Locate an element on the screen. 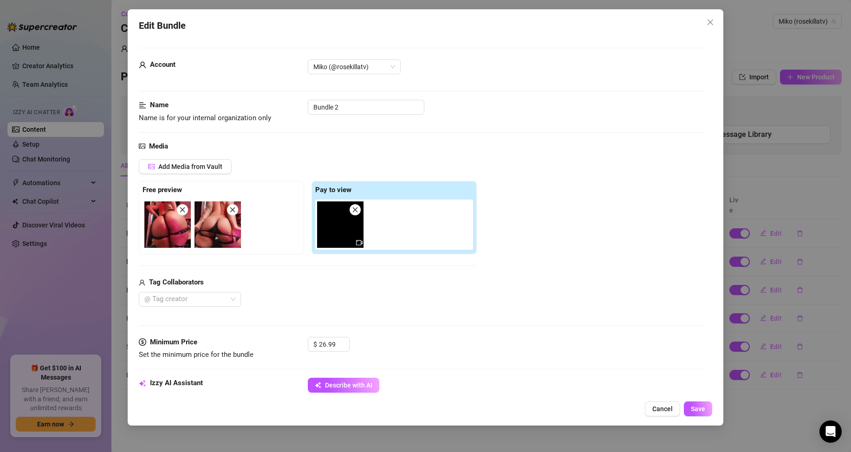 This screenshot has height=452, width=851. strong: Minimum Price is located at coordinates (174, 342).